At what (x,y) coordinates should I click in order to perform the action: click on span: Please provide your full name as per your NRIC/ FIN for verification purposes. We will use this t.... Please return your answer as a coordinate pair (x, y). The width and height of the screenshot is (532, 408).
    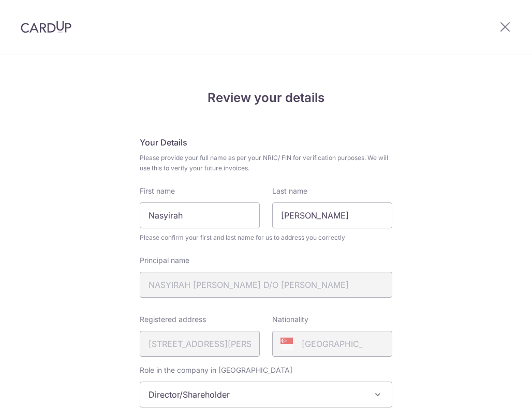
    Looking at the image, I should click on (266, 163).